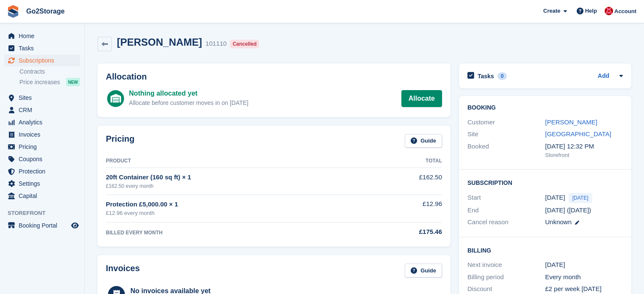 Image resolution: width=644 pixels, height=294 pixels. I want to click on div: Start, so click(507, 198).